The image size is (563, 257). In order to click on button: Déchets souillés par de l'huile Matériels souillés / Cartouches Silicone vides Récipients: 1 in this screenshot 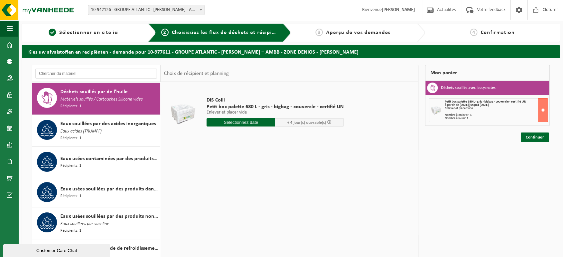, I will do `click(96, 99)`.